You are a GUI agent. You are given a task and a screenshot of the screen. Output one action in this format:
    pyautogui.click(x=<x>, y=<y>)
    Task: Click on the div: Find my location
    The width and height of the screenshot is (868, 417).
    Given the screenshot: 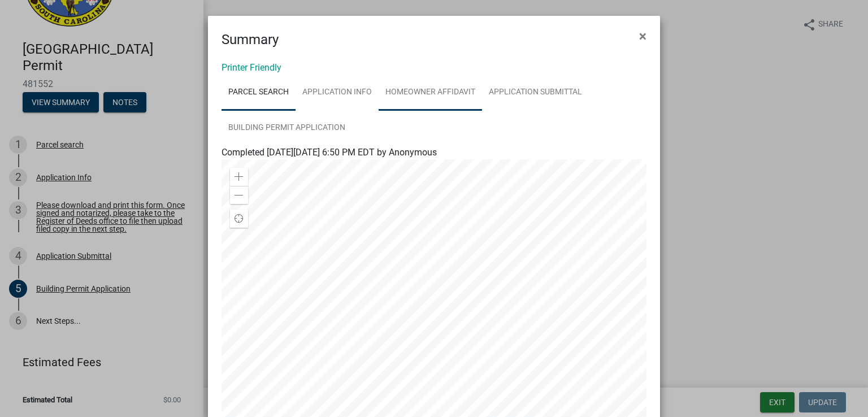 What is the action you would take?
    pyautogui.click(x=239, y=219)
    